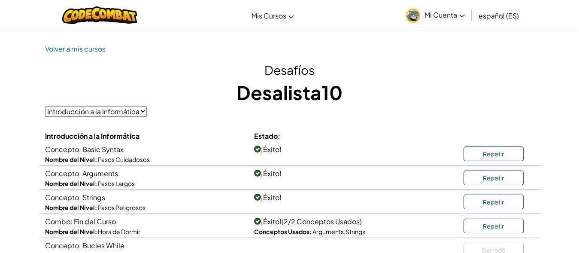 Image resolution: width=579 pixels, height=253 pixels. What do you see at coordinates (84, 149) in the screenshot?
I see `span: Concepto: Basic Syntax` at bounding box center [84, 149].